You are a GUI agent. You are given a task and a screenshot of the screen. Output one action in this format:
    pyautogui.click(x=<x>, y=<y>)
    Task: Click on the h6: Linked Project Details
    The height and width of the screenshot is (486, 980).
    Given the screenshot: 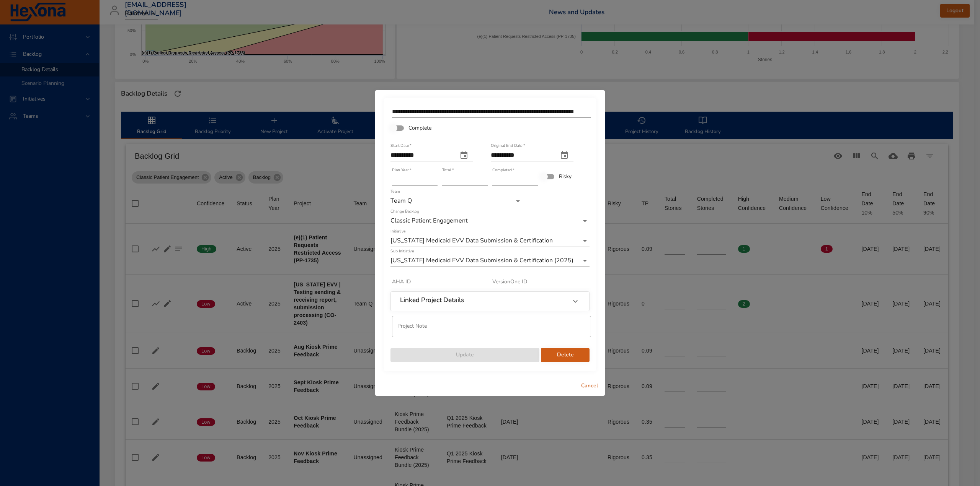 What is the action you would take?
    pyautogui.click(x=432, y=300)
    